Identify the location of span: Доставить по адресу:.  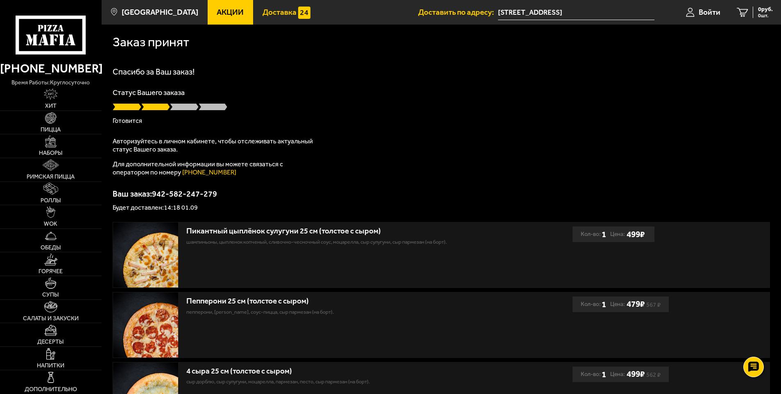
(458, 12).